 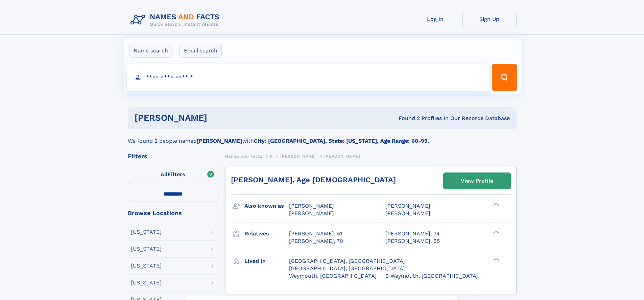 I want to click on h3: Lived in, so click(x=267, y=261).